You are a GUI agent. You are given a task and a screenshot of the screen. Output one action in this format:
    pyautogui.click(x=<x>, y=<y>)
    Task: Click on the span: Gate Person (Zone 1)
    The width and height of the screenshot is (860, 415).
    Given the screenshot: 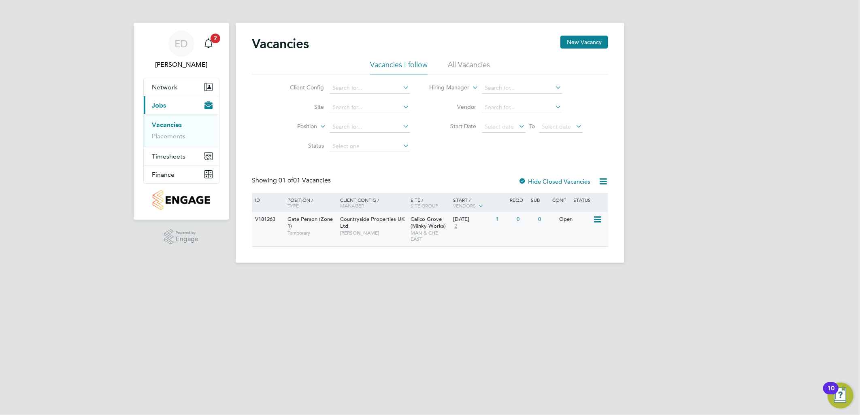 What is the action you would take?
    pyautogui.click(x=310, y=223)
    